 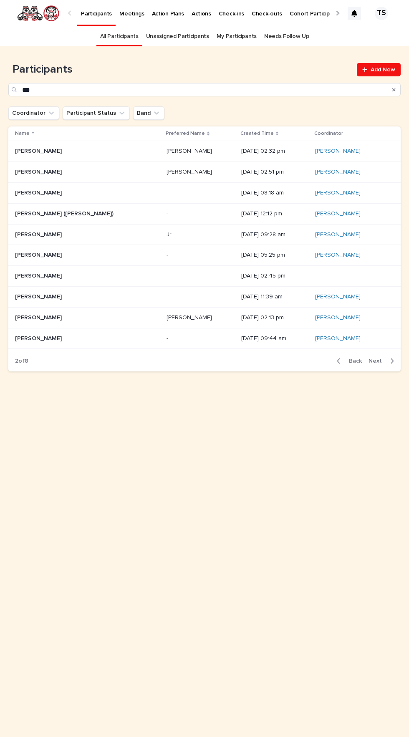 What do you see at coordinates (96, 113) in the screenshot?
I see `button: Participant Status` at bounding box center [96, 113].